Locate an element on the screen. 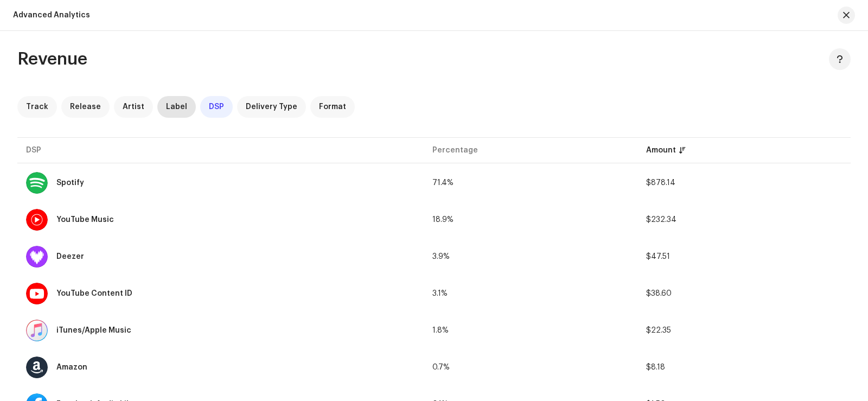 The image size is (868, 401). span: $878.14 is located at coordinates (661, 183).